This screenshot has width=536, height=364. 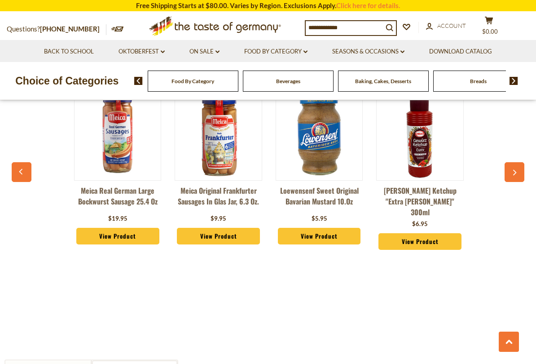 What do you see at coordinates (319, 136) in the screenshot?
I see `img: Loewensenf Sweet Original Bavarian Mustard 10.oz` at bounding box center [319, 136].